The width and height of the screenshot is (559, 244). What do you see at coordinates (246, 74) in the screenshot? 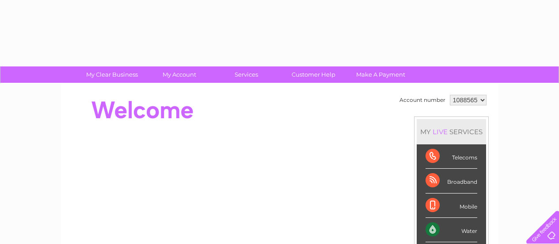
I see `a: Services` at bounding box center [246, 74].